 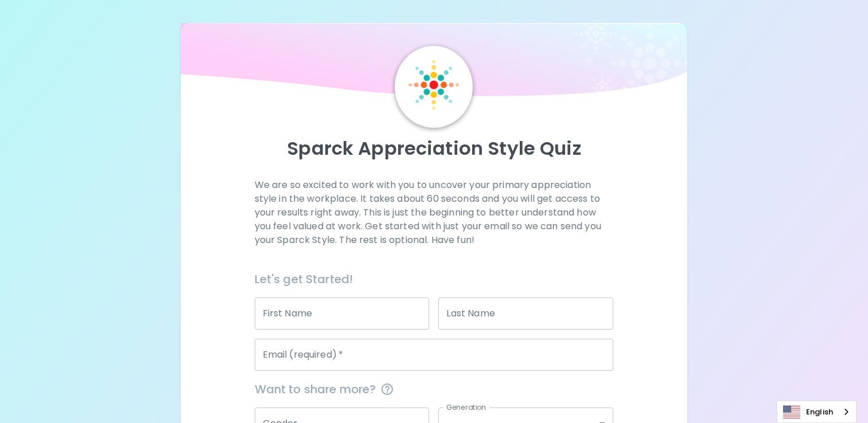 I want to click on h6: Let's get Started!, so click(x=434, y=279).